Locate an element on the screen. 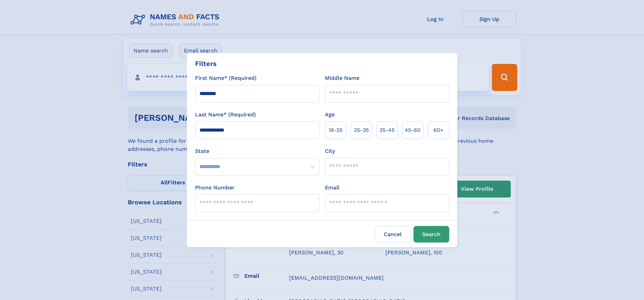 This screenshot has width=644, height=300. label: Cancel is located at coordinates (393, 234).